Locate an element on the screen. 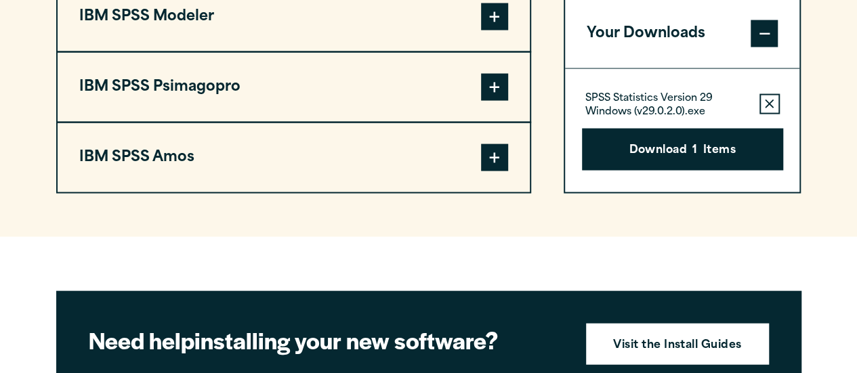  span: 1 is located at coordinates (694, 151).